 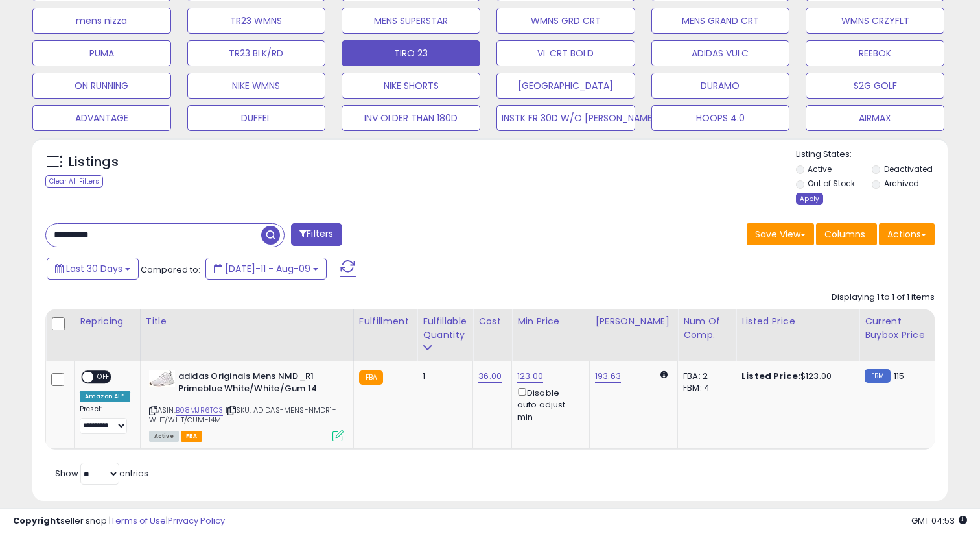 I want to click on button: Columns, so click(x=847, y=234).